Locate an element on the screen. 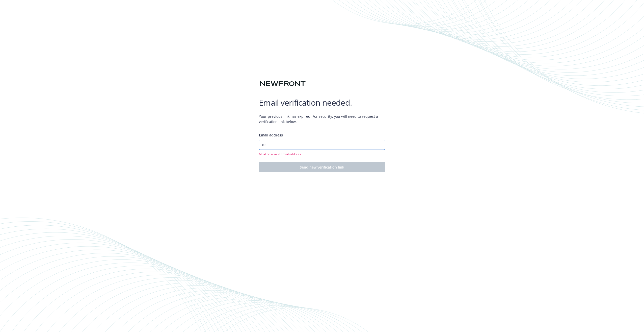 Image resolution: width=644 pixels, height=332 pixels. h1: Email verification needed. is located at coordinates (322, 102).